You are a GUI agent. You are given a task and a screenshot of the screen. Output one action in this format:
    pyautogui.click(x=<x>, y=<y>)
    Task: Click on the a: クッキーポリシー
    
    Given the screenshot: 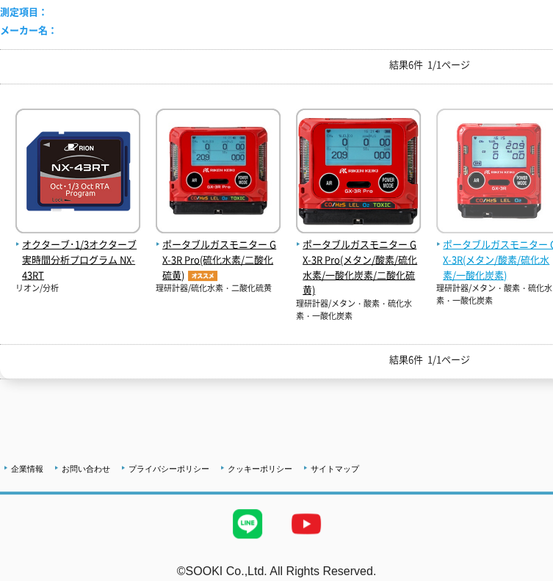 What is the action you would take?
    pyautogui.click(x=260, y=469)
    